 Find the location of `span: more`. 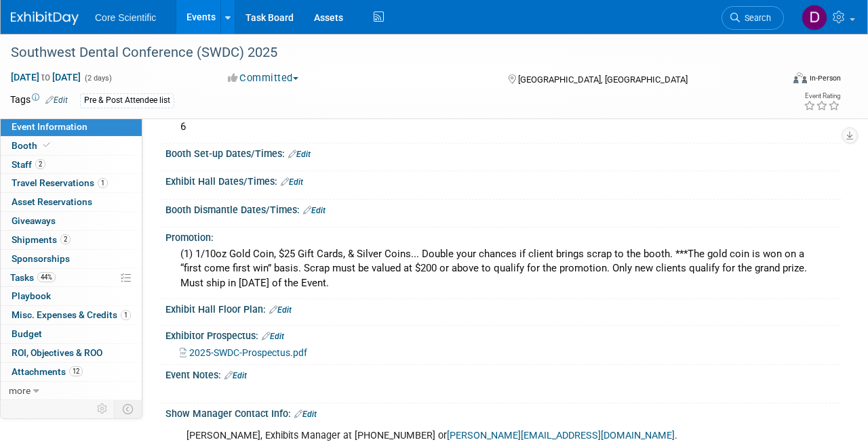

span: more is located at coordinates (20, 391).